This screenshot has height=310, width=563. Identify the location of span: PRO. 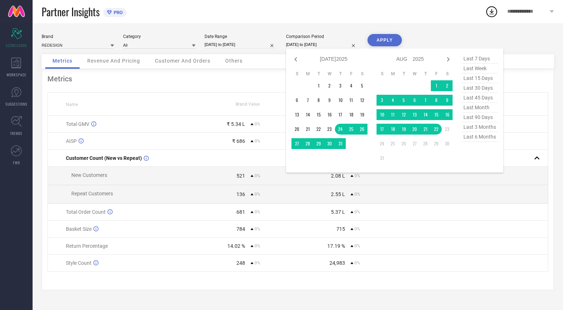
(117, 12).